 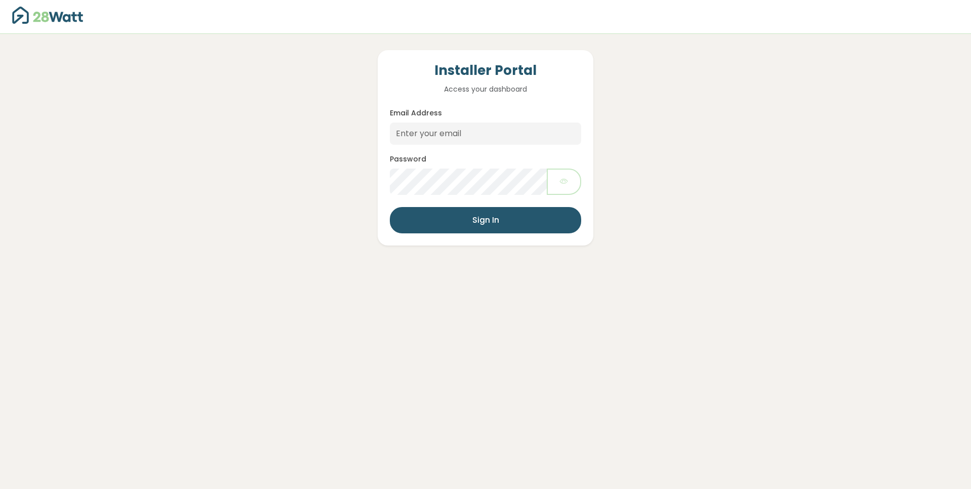 I want to click on p: Access your dashboard, so click(x=485, y=89).